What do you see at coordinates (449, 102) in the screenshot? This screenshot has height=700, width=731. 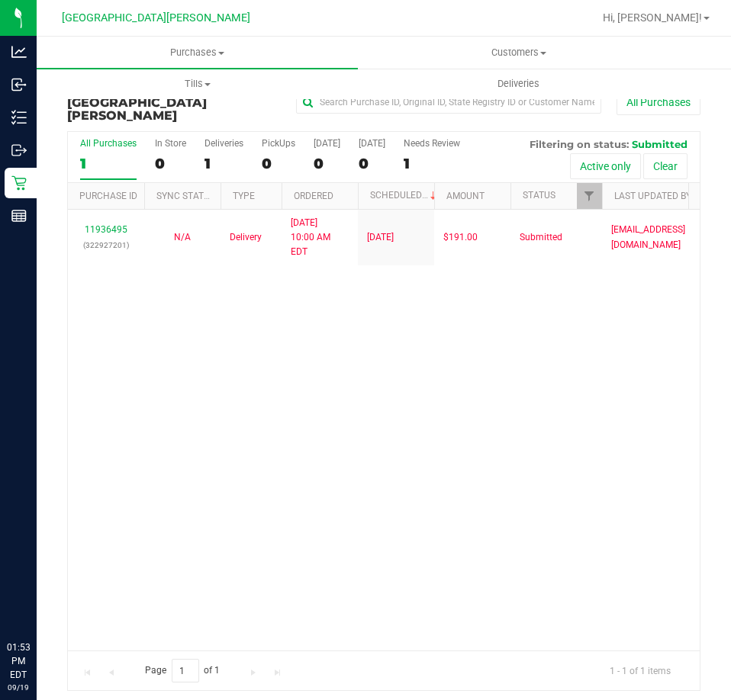 I see `input: Search Purchase ID, Original ID, State Registry ID or Customer Name...` at bounding box center [449, 102].